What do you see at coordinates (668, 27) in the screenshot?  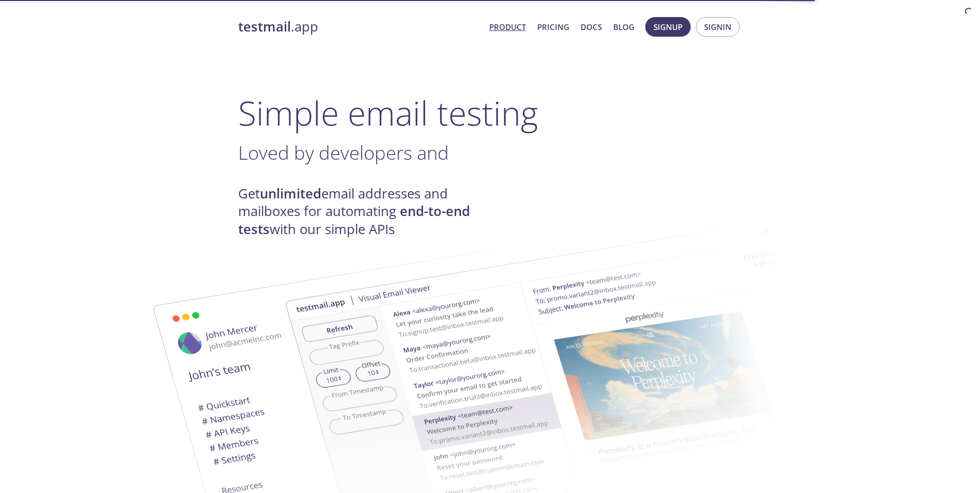 I see `button: Signup` at bounding box center [668, 27].